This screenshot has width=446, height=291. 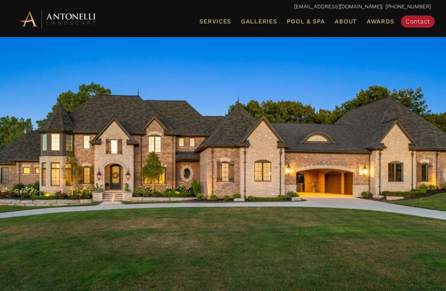 I want to click on span: Services, so click(x=215, y=22).